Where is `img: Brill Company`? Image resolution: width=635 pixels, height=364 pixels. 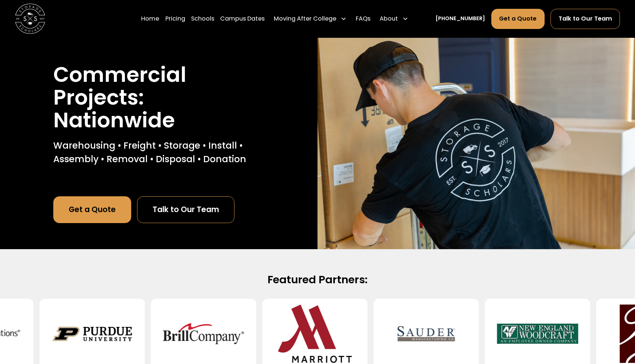
img: Brill Company is located at coordinates (203, 334).